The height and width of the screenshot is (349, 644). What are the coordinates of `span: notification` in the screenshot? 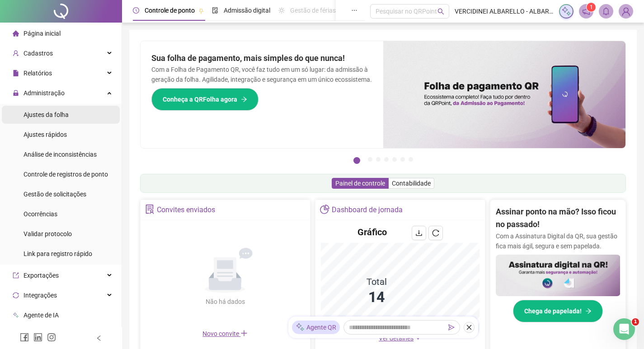 It's located at (586, 12).